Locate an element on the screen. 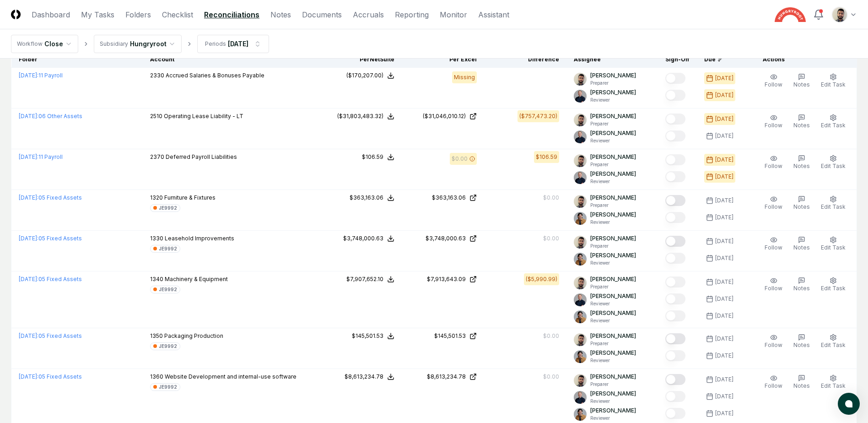 Image resolution: width=868 pixels, height=423 pixels. a: Assistant is located at coordinates (493, 15).